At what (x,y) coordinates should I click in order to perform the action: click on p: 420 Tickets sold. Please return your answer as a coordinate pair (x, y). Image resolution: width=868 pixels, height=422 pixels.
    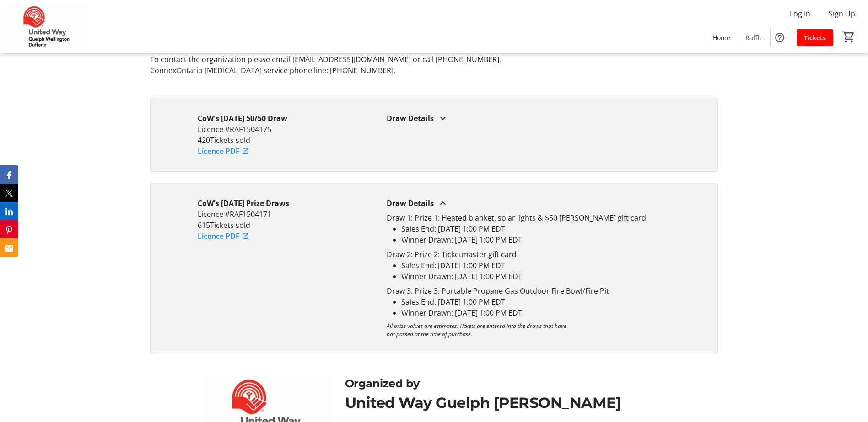
    Looking at the image, I should click on (269, 140).